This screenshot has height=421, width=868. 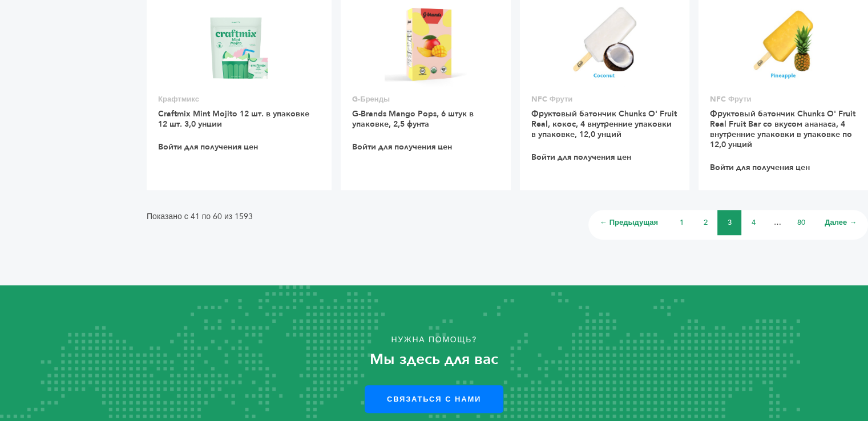 I want to click on img: Фруктовый батончик Chunks O' Fruit Real, кокос, 4 внутренние упаковки в упаковке, 12,0 унций, so click(x=605, y=46).